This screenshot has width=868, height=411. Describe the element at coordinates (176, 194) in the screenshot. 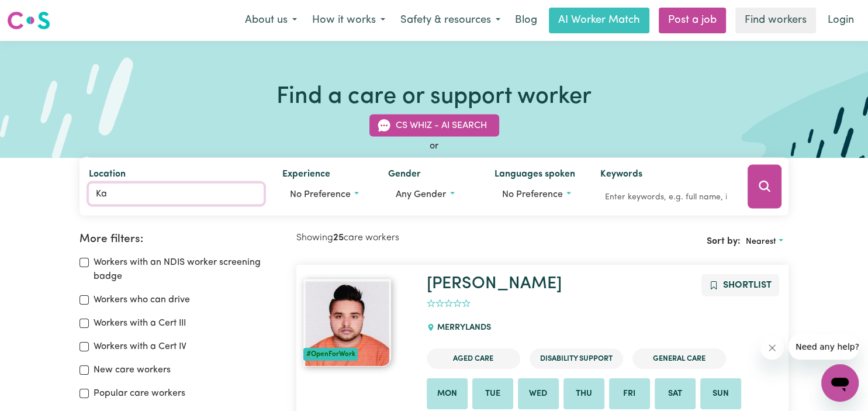

I see `input: Enter a suburb` at that location.